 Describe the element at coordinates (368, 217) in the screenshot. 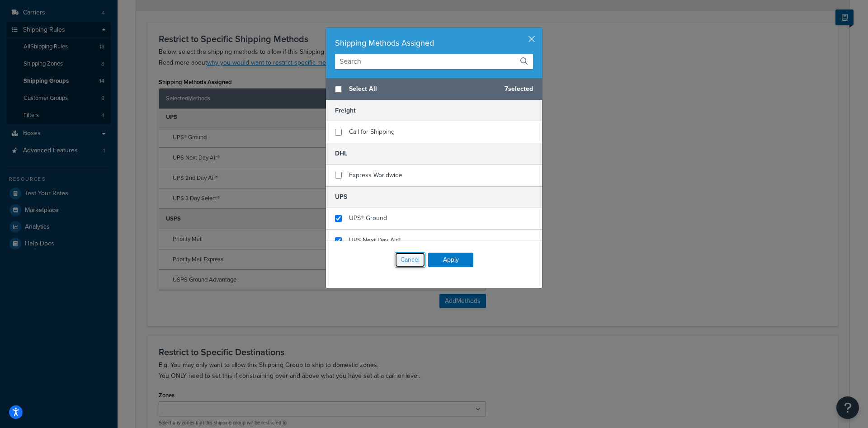

I see `span: UPS® Ground` at that location.